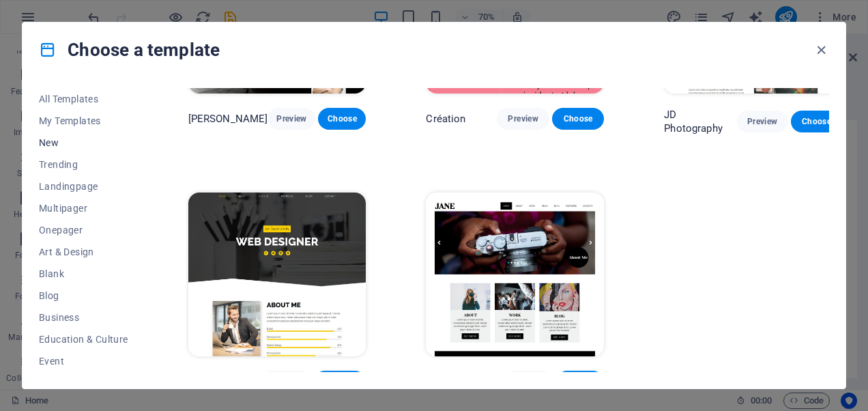  I want to click on span: Blank, so click(83, 273).